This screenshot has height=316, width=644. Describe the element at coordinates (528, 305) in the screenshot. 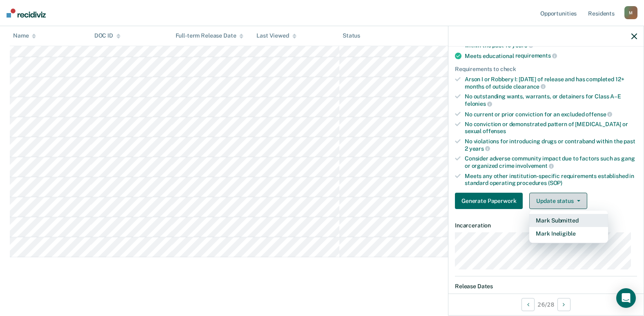

I see `button: Previous Opportunity` at that location.